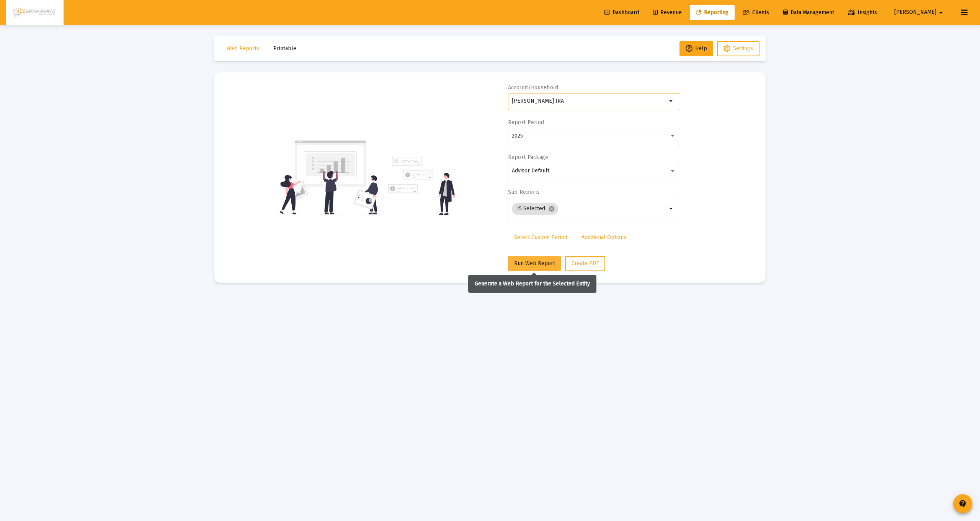 This screenshot has height=521, width=980. Describe the element at coordinates (589, 101) in the screenshot. I see `input: Search or select an account or household` at that location.